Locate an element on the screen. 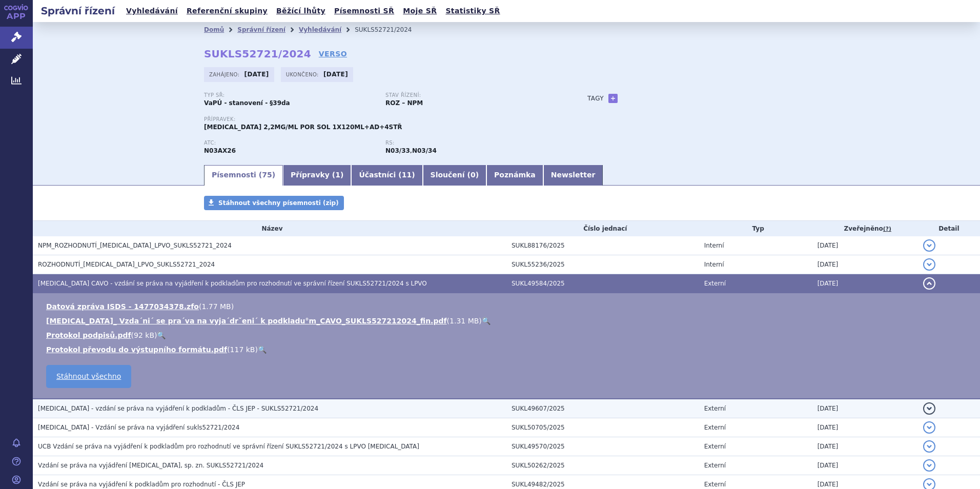 Image resolution: width=980 pixels, height=489 pixels. a: Sloučení (0) is located at coordinates (455, 175).